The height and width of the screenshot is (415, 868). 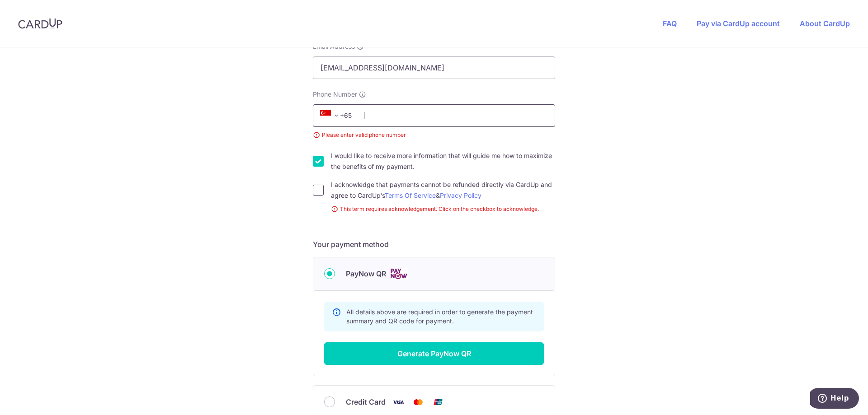 What do you see at coordinates (434, 402) in the screenshot?
I see `div: Credit Card Visa Mastercard Union Pay` at bounding box center [434, 402].